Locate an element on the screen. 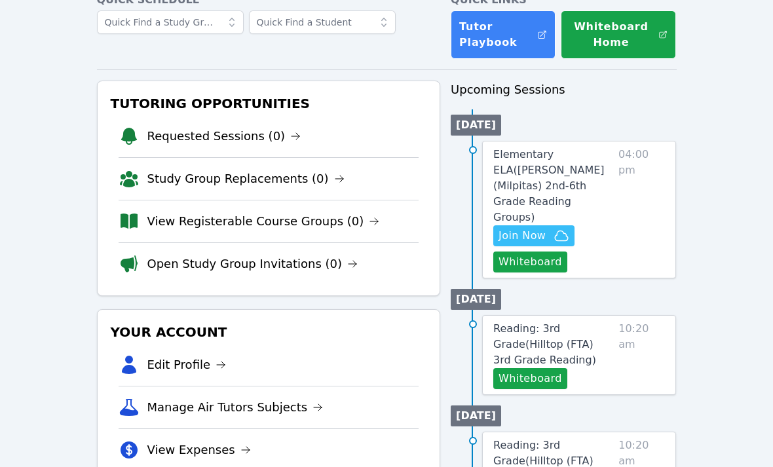 The image size is (773, 467). a: Requested Sessions (0) is located at coordinates (224, 136).